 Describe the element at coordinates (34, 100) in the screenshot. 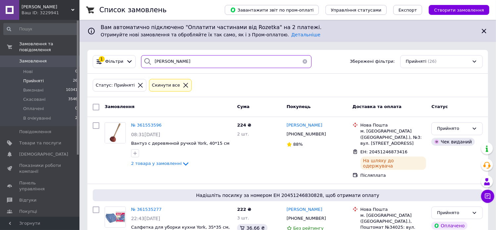

I see `span: Скасовані` at that location.